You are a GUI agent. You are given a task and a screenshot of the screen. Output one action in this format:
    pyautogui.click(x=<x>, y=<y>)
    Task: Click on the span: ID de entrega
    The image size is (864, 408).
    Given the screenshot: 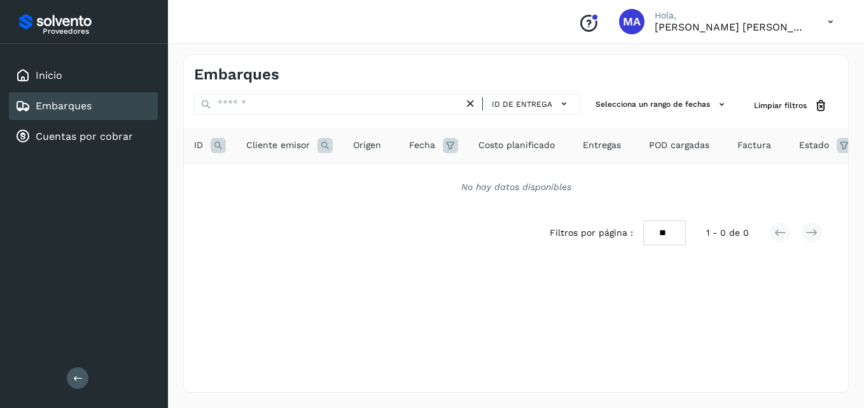 What is the action you would take?
    pyautogui.click(x=522, y=104)
    